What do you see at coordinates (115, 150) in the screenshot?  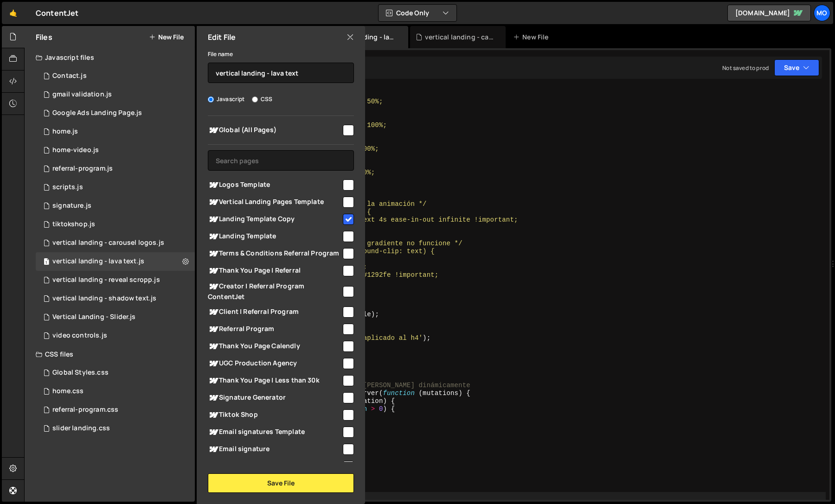 I see `div: 10184/43272.js` at bounding box center [115, 150].